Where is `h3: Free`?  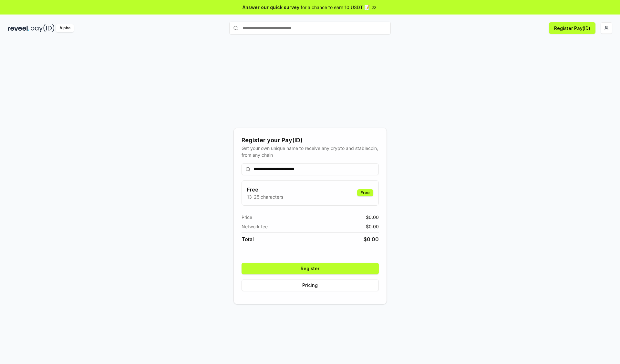 h3: Free is located at coordinates (265, 189).